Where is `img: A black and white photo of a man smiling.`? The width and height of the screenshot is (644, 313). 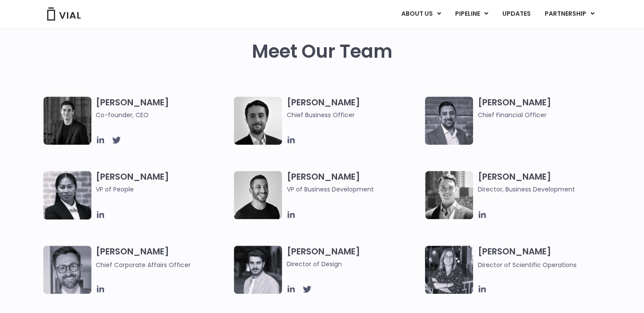
img: A black and white photo of a man smiling. is located at coordinates (258, 195).